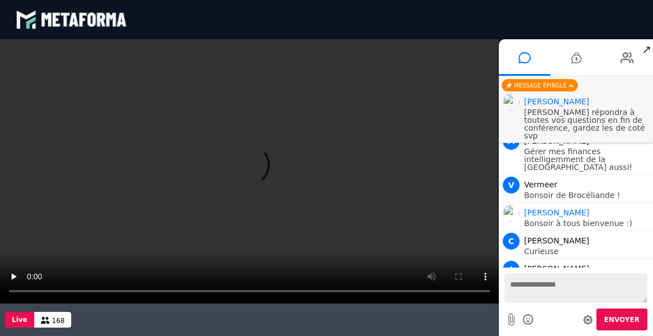 Image resolution: width=653 pixels, height=336 pixels. I want to click on span: 168, so click(58, 321).